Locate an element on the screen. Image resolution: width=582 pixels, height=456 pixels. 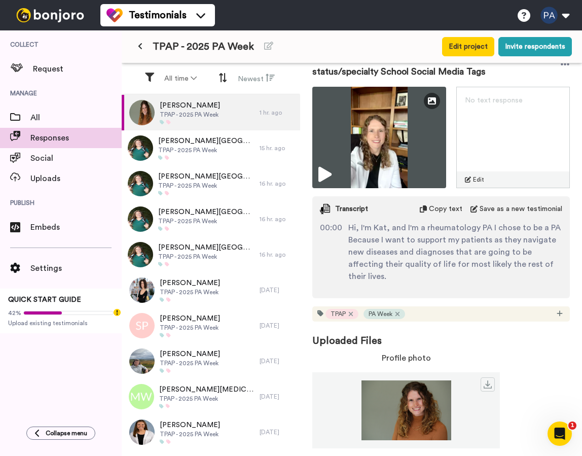
span: Testimonials is located at coordinates (158, 15).